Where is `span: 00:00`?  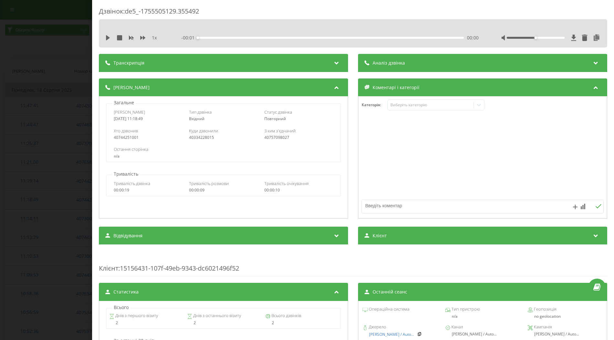 span: 00:00 is located at coordinates (473, 38).